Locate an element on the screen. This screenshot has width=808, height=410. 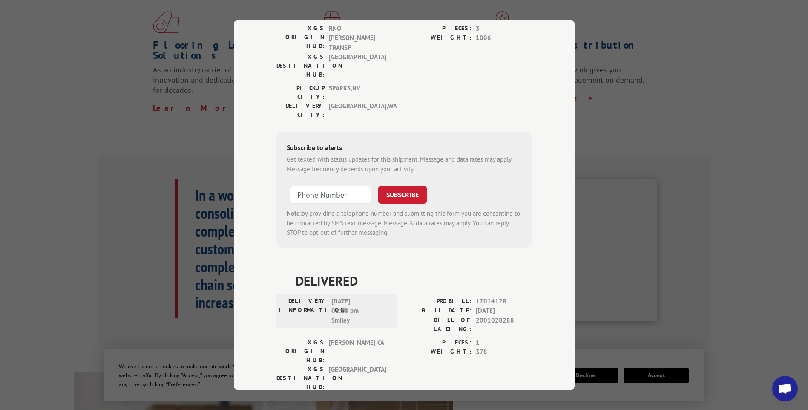
span: 3 is located at coordinates (504, 29).